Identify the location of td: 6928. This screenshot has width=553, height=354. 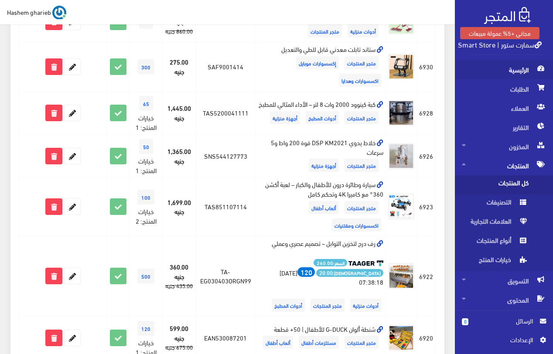
(426, 113).